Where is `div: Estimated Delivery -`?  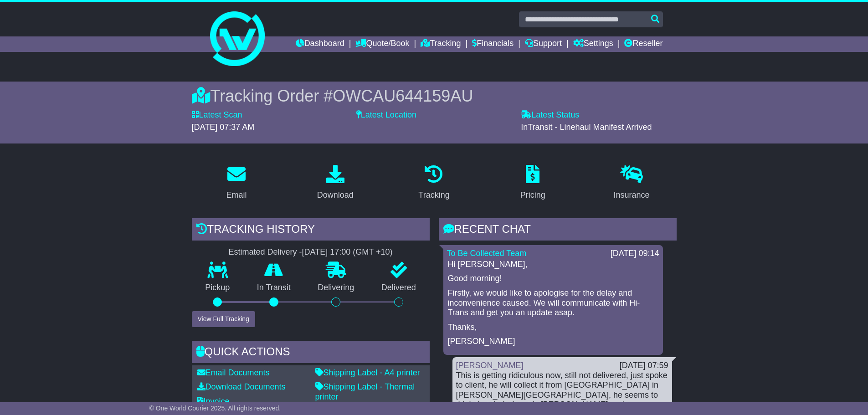
div: Estimated Delivery - is located at coordinates (311, 252).